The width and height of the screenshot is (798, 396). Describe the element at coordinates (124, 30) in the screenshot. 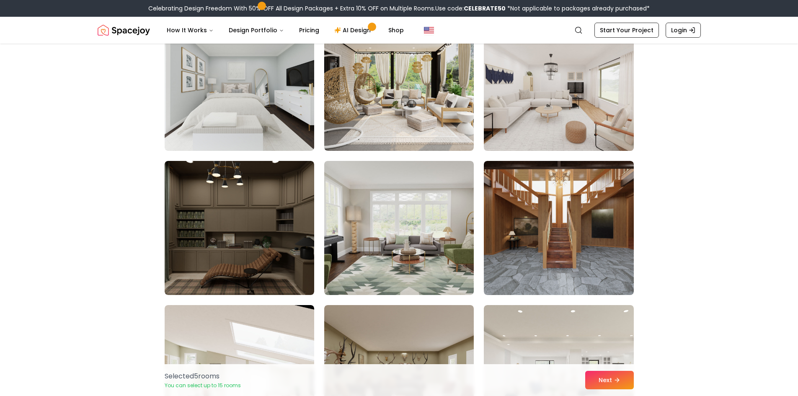

I see `img: Spacejoy Logo` at that location.